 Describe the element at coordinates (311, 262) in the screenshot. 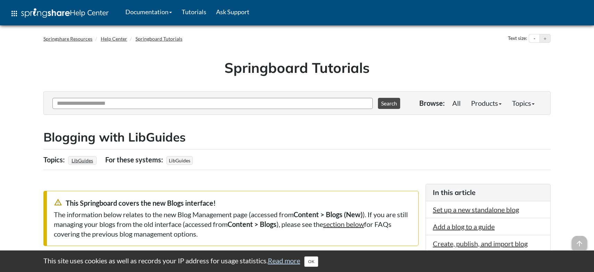

I see `button: Close` at that location.